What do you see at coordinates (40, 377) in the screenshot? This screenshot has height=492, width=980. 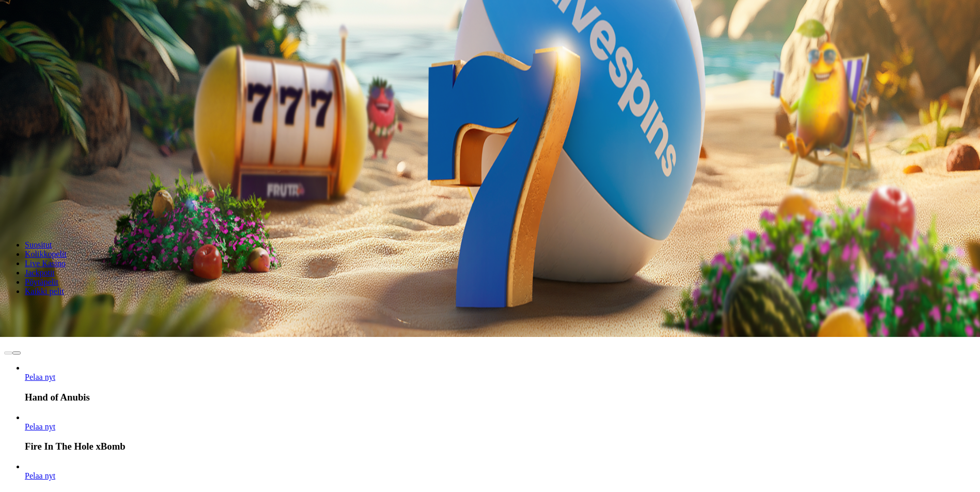 I see `a: Hand of Anubis` at bounding box center [40, 377].